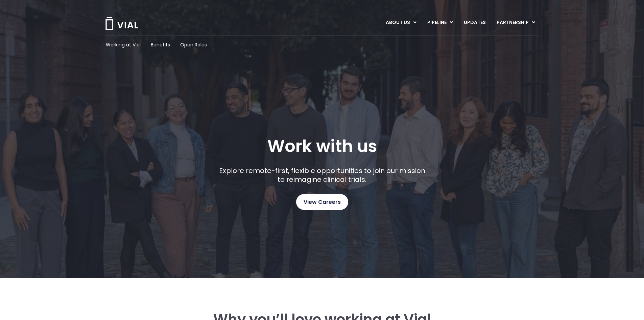 The width and height of the screenshot is (644, 320). What do you see at coordinates (322, 201) in the screenshot?
I see `a: View Careers` at bounding box center [322, 201].